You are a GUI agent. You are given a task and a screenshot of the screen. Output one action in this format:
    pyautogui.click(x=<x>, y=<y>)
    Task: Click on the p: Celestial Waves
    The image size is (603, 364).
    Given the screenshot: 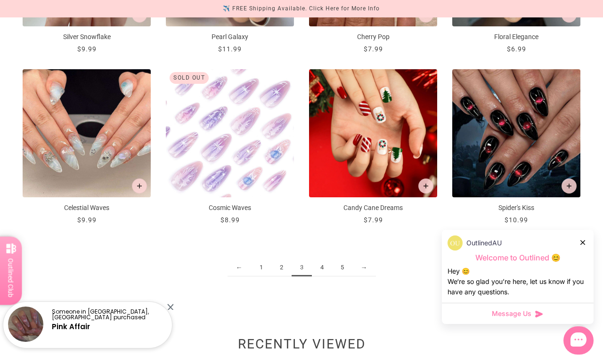 What is the action you would take?
    pyautogui.click(x=87, y=208)
    